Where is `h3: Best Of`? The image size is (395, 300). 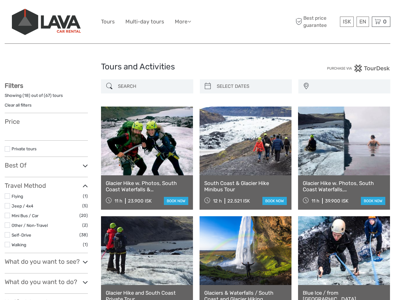
h3: Best Of is located at coordinates (46, 165).